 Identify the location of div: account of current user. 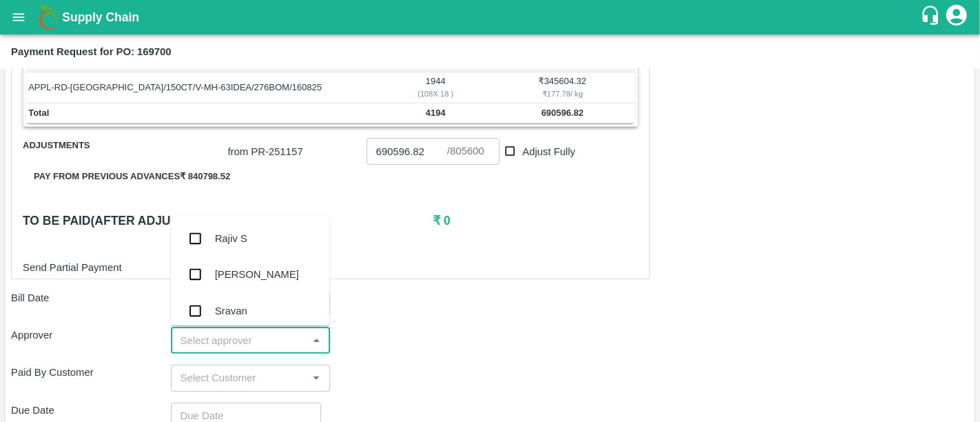
(956, 17).